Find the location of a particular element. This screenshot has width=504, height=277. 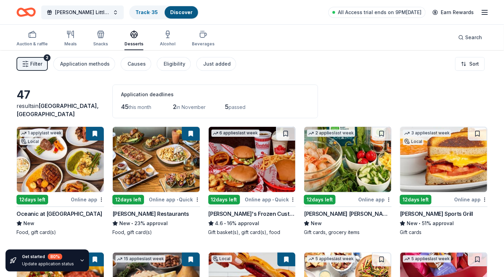

div: Causes is located at coordinates (136, 64).